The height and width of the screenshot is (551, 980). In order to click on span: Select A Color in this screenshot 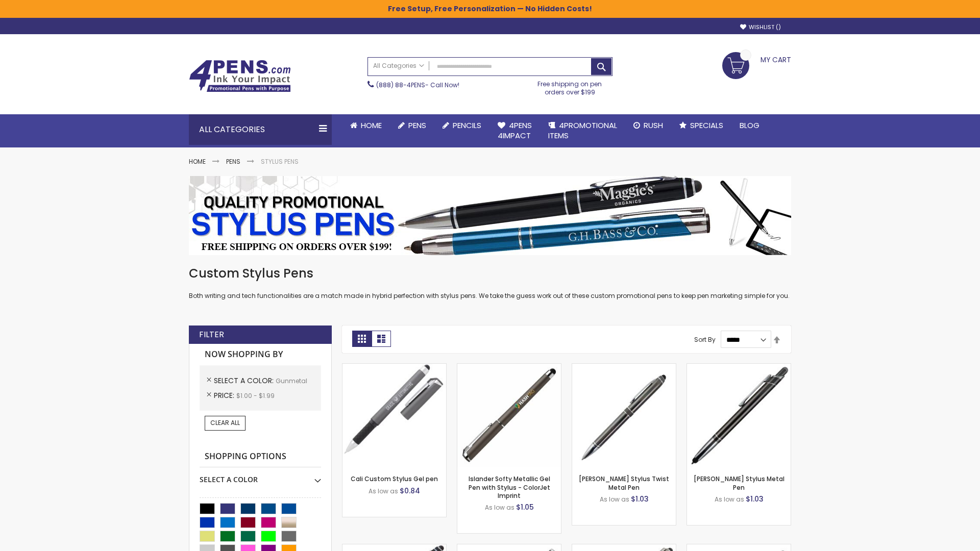, I will do `click(245, 381)`.